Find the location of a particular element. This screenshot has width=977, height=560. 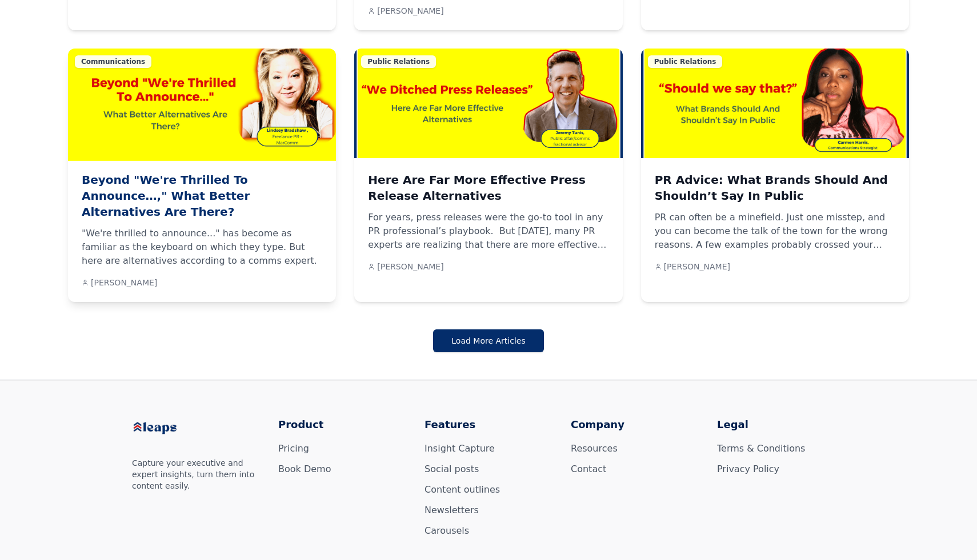

img: PR Advice: What Brands Should And Shouldn’t Say In Public is located at coordinates (775, 103).